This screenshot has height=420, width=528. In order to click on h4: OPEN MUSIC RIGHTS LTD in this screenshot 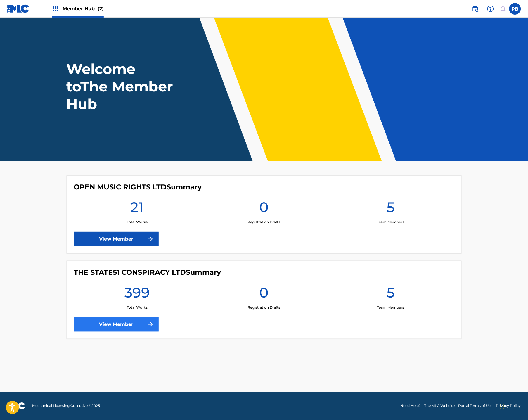, I will do `click(138, 187)`.